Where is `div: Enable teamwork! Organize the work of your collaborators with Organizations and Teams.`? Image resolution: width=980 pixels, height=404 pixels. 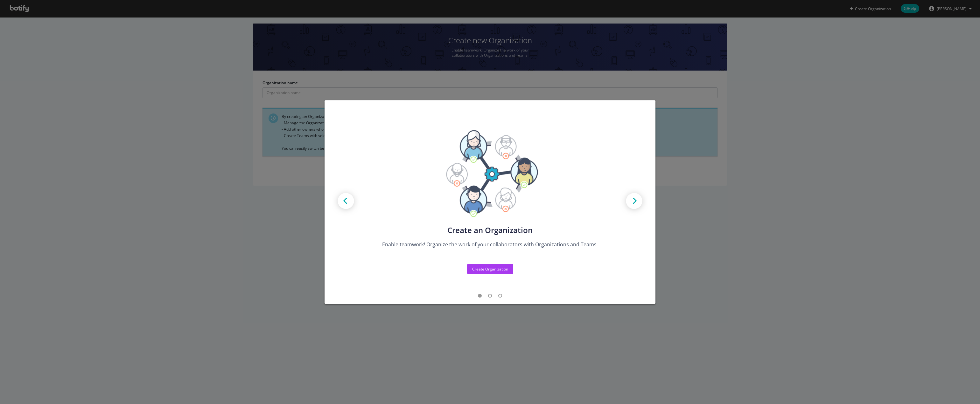 div: Enable teamwork! Organize the work of your collaborators with Organizations and Teams. is located at coordinates (490, 245).